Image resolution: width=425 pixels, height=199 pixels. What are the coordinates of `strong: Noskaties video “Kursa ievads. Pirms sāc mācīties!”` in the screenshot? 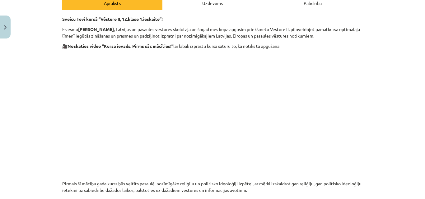 It's located at (120, 46).